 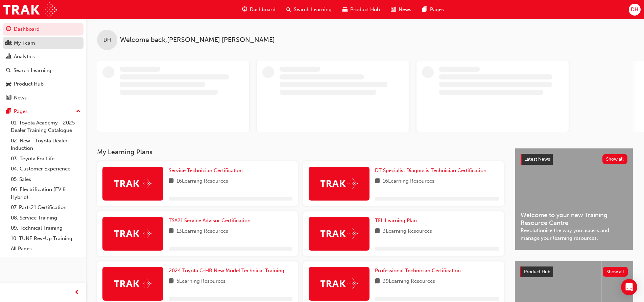 I want to click on div: Open Intercom Messenger, so click(x=629, y=287).